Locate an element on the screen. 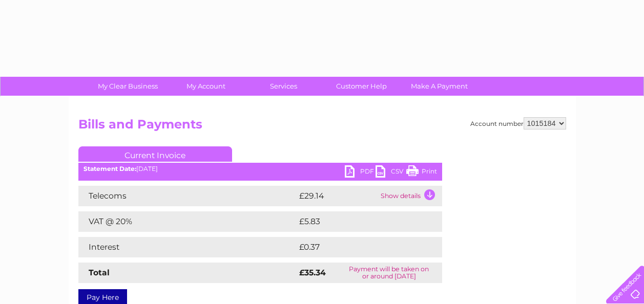 This screenshot has height=304, width=644. a: Services is located at coordinates (283, 86).